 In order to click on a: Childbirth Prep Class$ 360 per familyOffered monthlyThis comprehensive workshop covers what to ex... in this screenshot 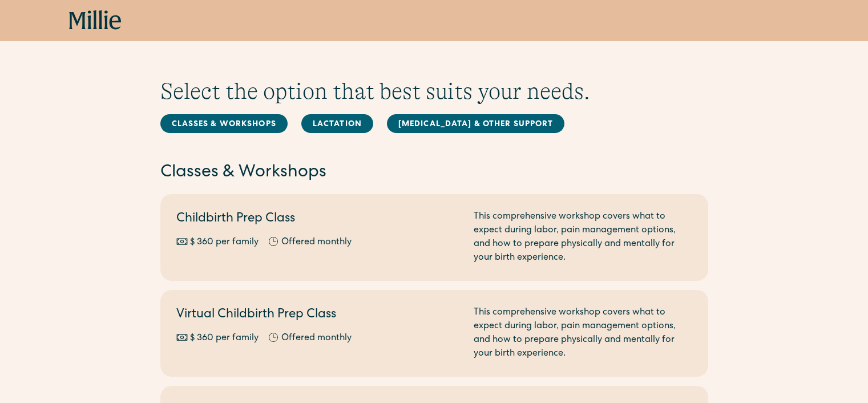, I will do `click(434, 237)`.